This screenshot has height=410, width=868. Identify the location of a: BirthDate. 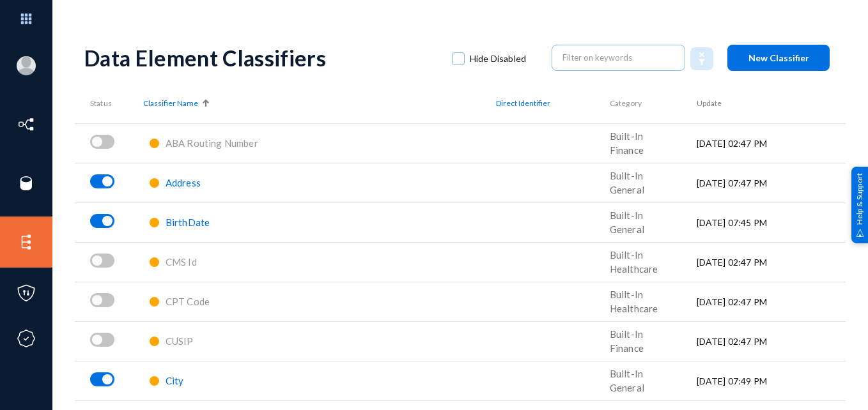
(188, 223).